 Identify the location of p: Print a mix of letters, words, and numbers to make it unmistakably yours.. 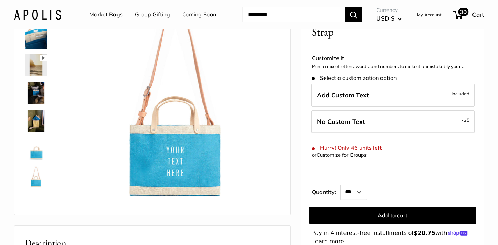
(392, 67).